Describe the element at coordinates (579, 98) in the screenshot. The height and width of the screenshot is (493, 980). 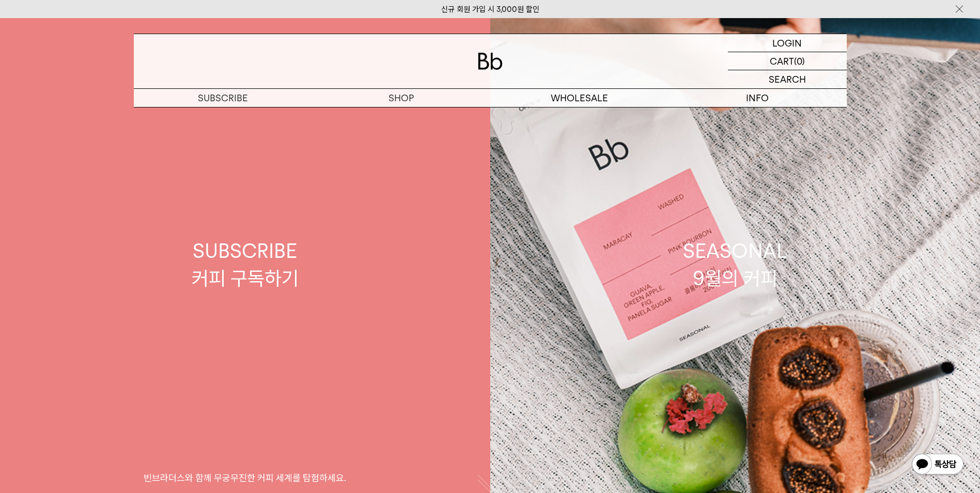
I see `p: WHOLESALE` at that location.